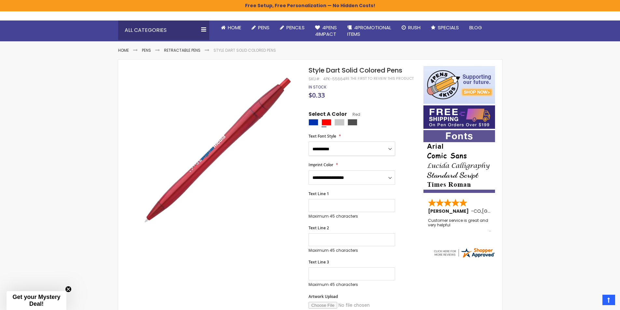  Describe the element at coordinates (263, 27) in the screenshot. I see `span: Pens` at that location.